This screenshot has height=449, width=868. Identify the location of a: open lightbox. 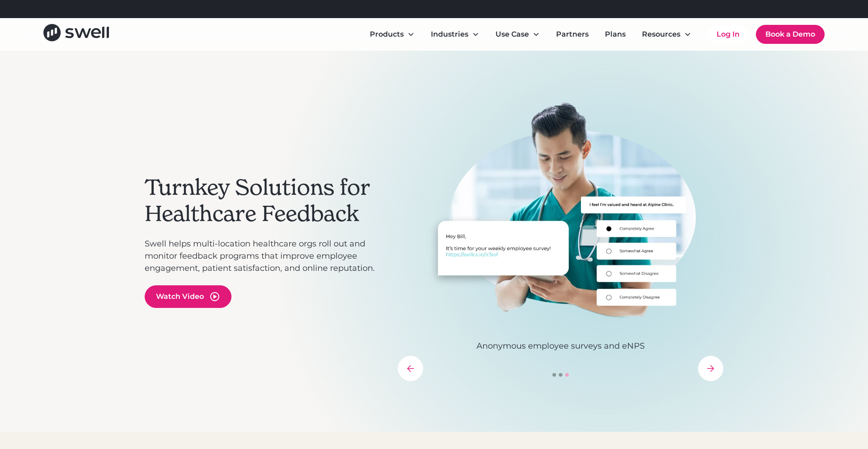
(188, 297).